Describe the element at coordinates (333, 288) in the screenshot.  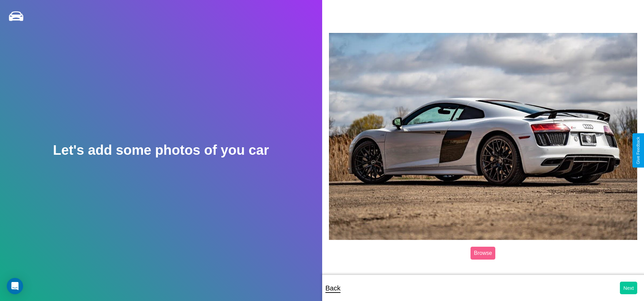
I see `p: Back` at that location.